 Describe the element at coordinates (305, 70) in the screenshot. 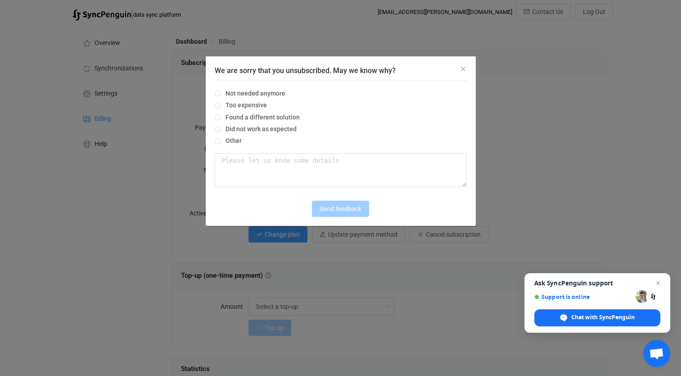

I see `span: We are sorry that you unsubscribed. May we know why?` at that location.